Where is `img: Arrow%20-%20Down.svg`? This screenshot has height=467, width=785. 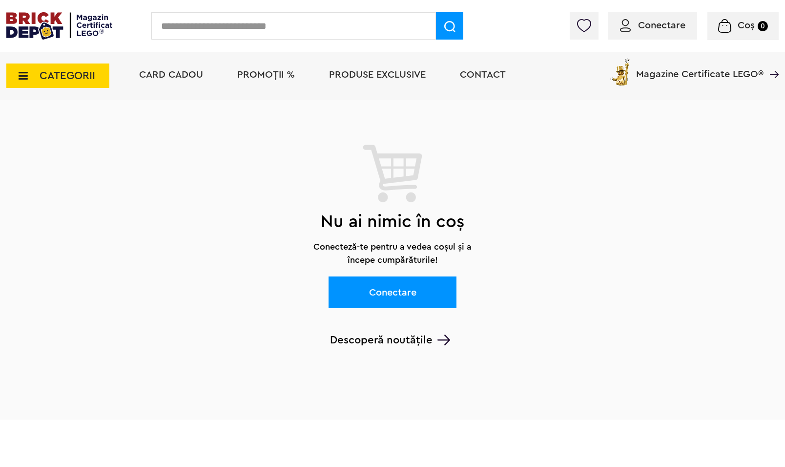
img: Arrow%20-%20Down.svg is located at coordinates (444, 340).